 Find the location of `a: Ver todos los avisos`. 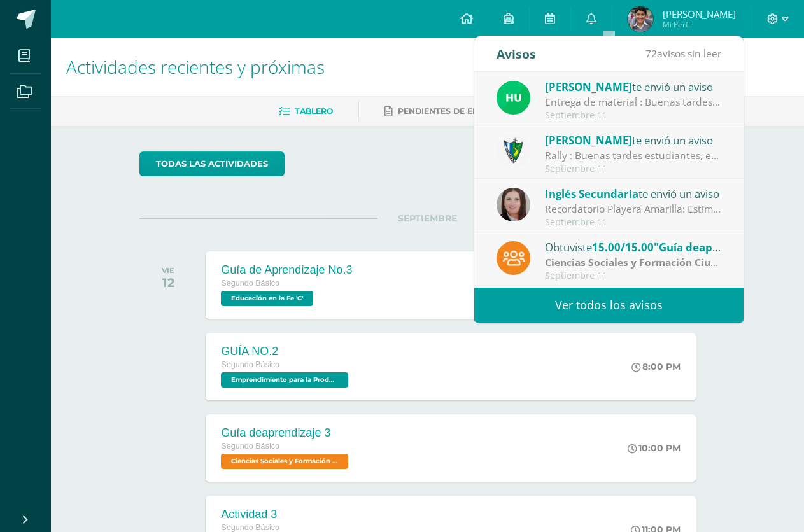

a: Ver todos los avisos is located at coordinates (609, 305).